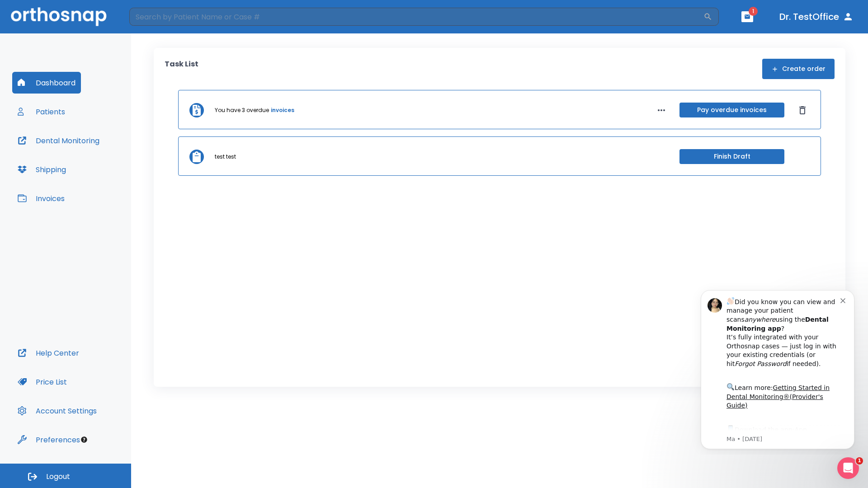 The image size is (868, 488). What do you see at coordinates (48, 353) in the screenshot?
I see `a: Help Center` at bounding box center [48, 353].